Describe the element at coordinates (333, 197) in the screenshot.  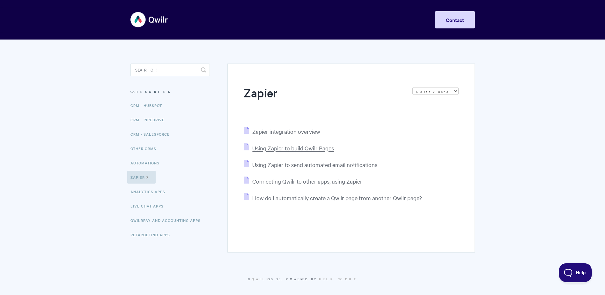
I see `a: How do I automatically create a Qwilr page from another Qwilr page?` at that location.